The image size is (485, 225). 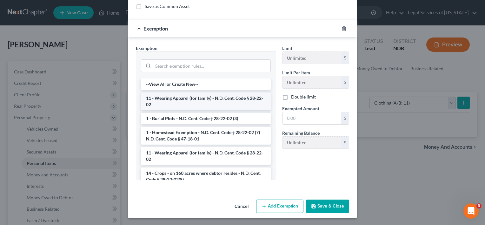 What do you see at coordinates (242, 206) in the screenshot?
I see `button: Cancel` at bounding box center [242, 206].